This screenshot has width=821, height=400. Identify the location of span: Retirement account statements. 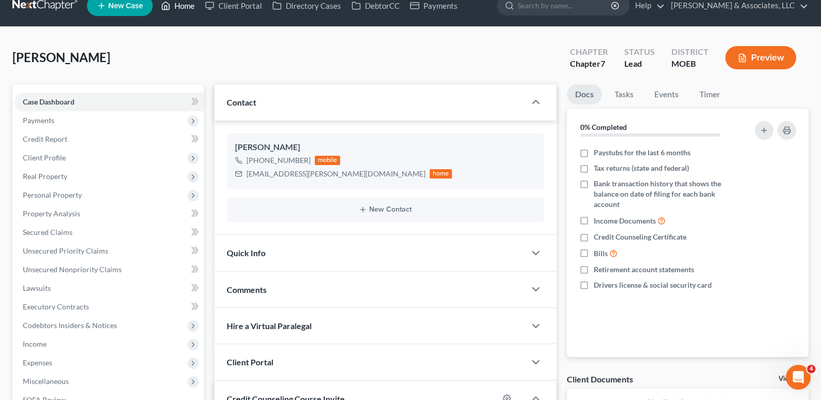
(644, 270).